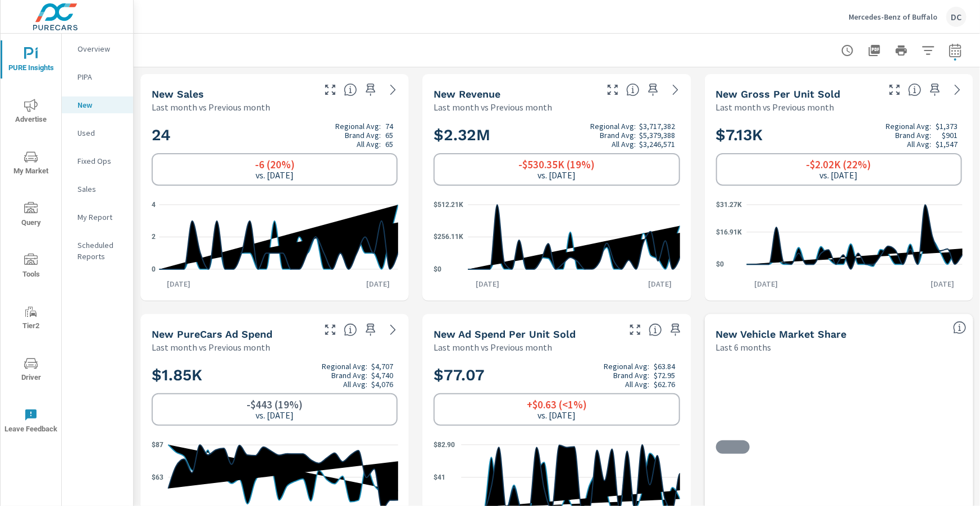 This screenshot has height=506, width=980. I want to click on h6: +$0.63 (<1%), so click(557, 404).